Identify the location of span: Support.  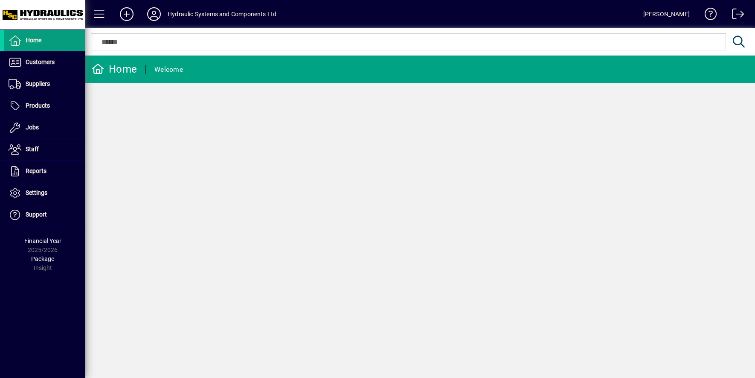
(36, 214).